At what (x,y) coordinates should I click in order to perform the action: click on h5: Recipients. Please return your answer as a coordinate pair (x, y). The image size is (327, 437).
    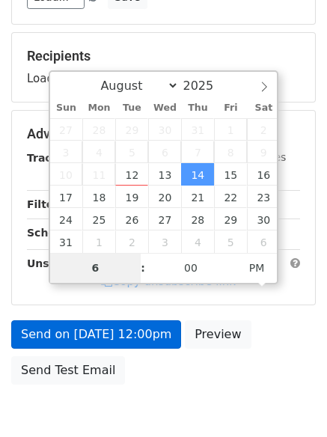
    Looking at the image, I should click on (163, 56).